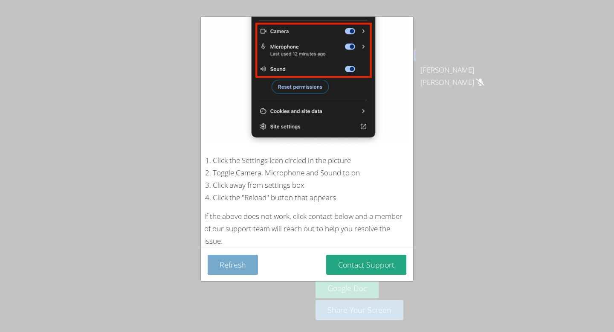  I want to click on div: If the above does not work, click contact below and a member of our support team will reach out t..., so click(307, 228).